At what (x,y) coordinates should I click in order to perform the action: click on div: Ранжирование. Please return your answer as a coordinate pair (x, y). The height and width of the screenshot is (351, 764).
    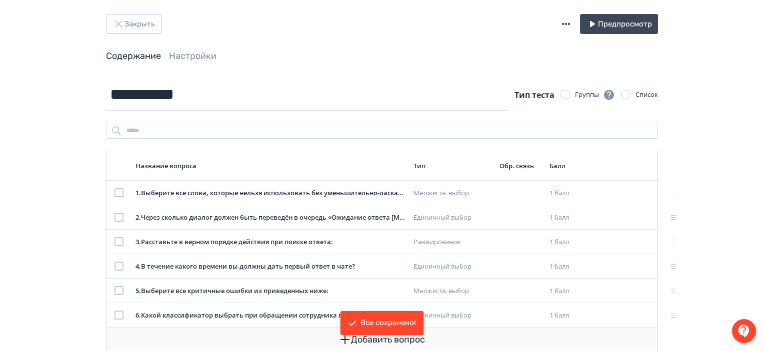
    Looking at the image, I should click on (452, 242).